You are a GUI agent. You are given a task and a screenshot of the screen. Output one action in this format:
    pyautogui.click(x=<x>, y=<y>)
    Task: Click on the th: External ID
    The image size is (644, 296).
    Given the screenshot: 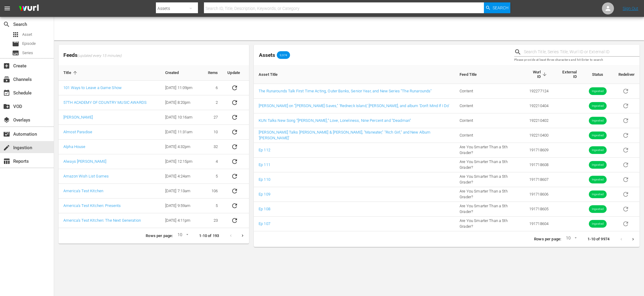 What is the action you would take?
    pyautogui.click(x=568, y=74)
    